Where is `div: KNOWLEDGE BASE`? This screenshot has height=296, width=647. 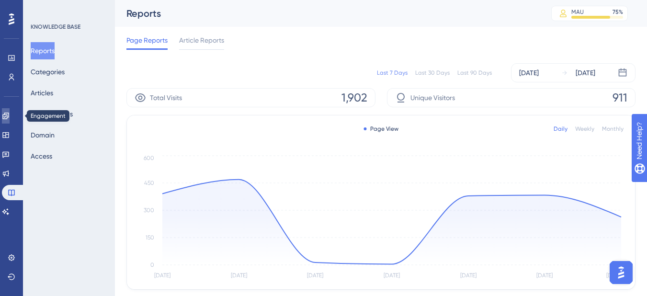
div: KNOWLEDGE BASE is located at coordinates (56, 27).